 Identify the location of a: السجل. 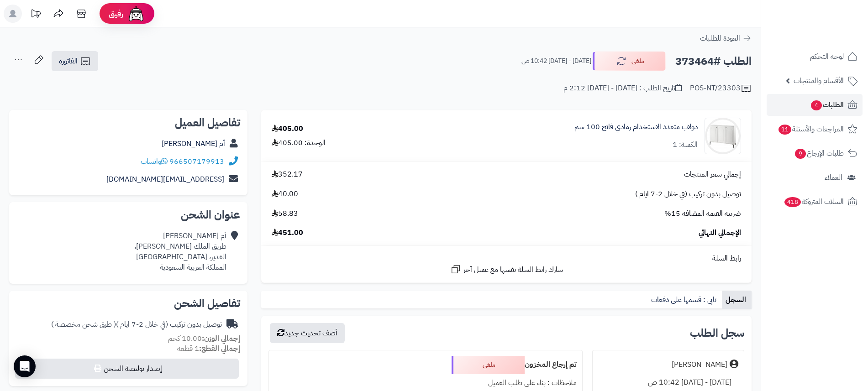
(737, 300).